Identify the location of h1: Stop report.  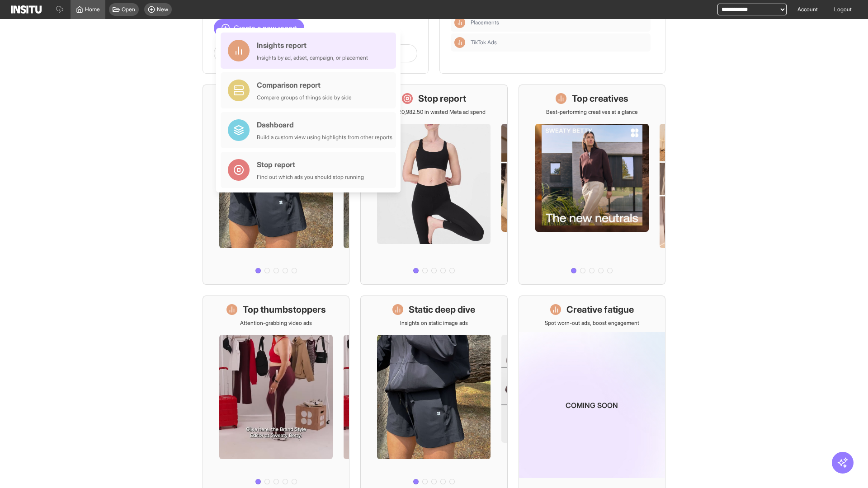
(442, 99).